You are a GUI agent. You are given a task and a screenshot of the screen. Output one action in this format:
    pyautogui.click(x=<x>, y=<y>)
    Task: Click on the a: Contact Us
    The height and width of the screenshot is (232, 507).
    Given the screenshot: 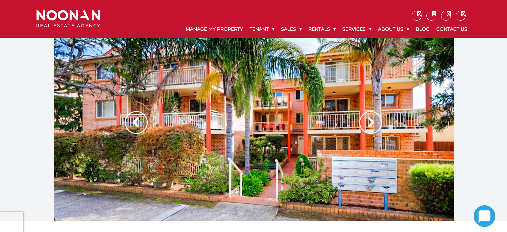 What is the action you would take?
    pyautogui.click(x=452, y=29)
    